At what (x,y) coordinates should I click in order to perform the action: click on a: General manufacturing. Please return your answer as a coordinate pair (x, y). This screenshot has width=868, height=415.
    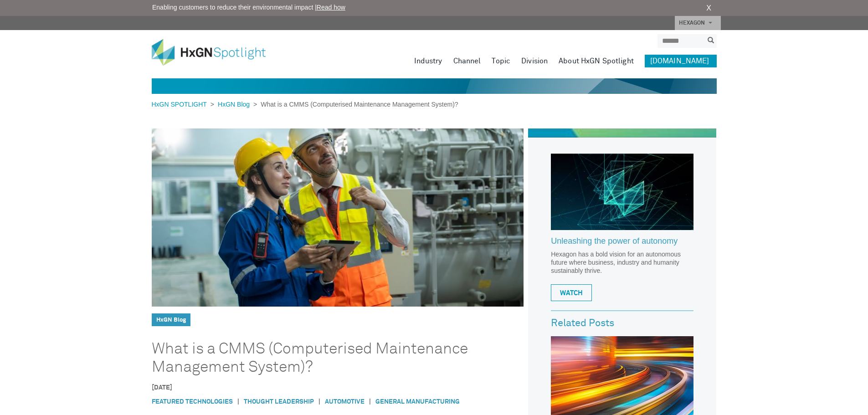
    Looking at the image, I should click on (418, 402).